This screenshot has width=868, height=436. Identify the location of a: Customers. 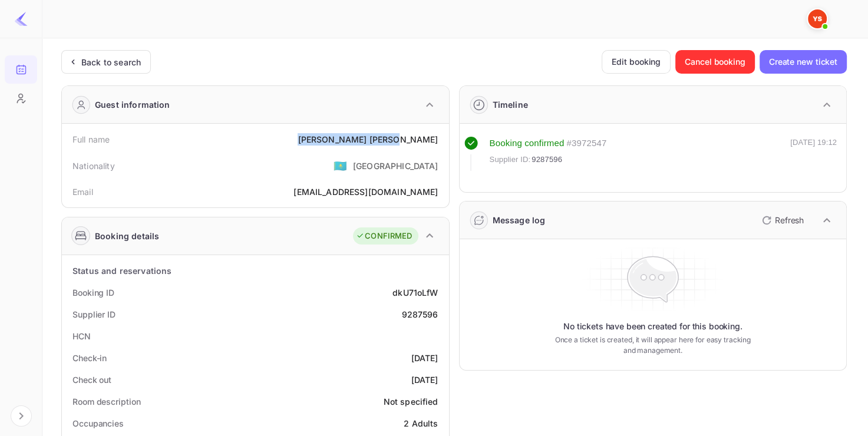
(20, 98).